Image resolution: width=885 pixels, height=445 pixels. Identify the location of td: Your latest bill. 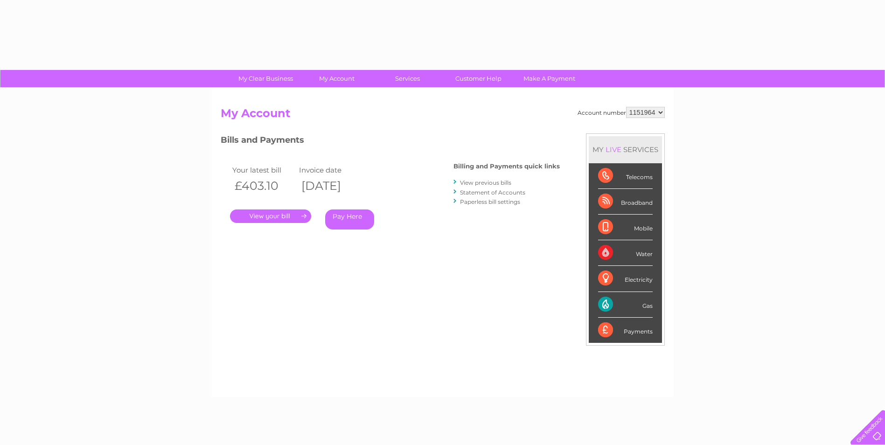
(264, 170).